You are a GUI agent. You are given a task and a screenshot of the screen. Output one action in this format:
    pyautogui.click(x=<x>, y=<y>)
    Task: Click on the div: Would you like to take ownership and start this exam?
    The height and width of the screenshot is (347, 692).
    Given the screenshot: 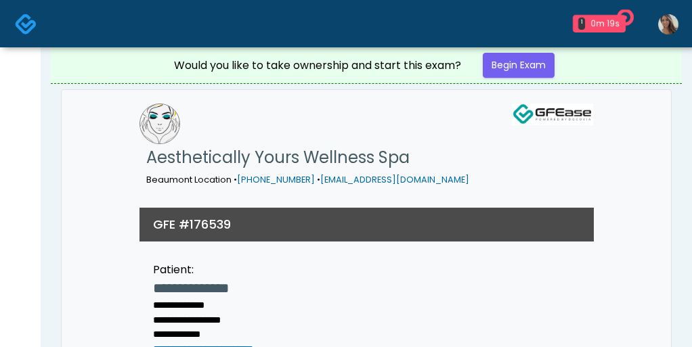 What is the action you would take?
    pyautogui.click(x=318, y=66)
    